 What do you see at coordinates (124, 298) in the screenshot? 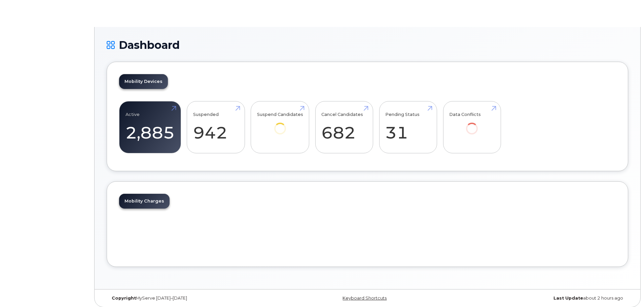
I see `strong: Copyright` at bounding box center [124, 298].